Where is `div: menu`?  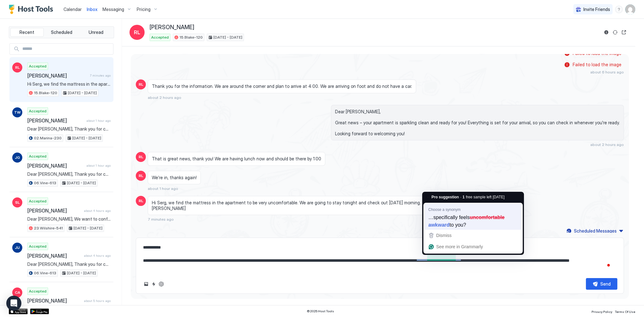 div: menu is located at coordinates (619, 10).